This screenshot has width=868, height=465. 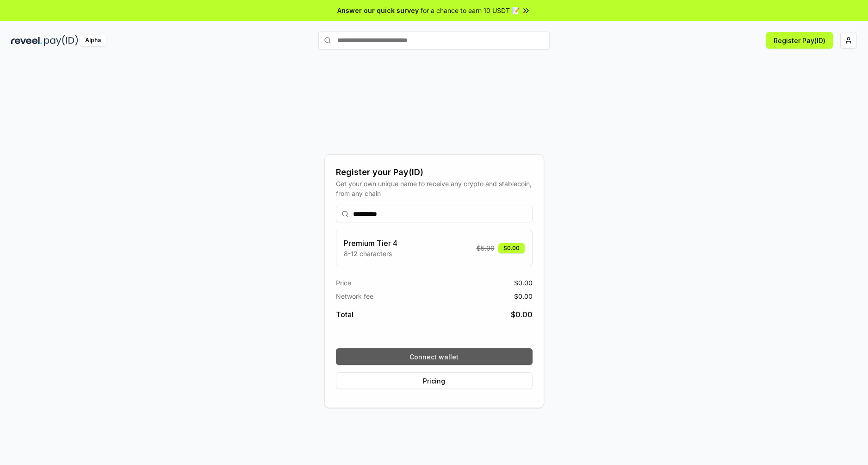 I want to click on span: Network fee, so click(x=355, y=296).